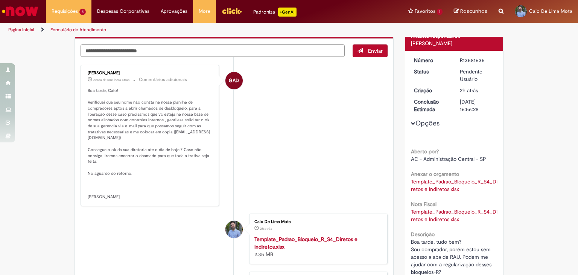  What do you see at coordinates (550, 11) in the screenshot?
I see `span: Caio De Lima Mota` at bounding box center [550, 11].